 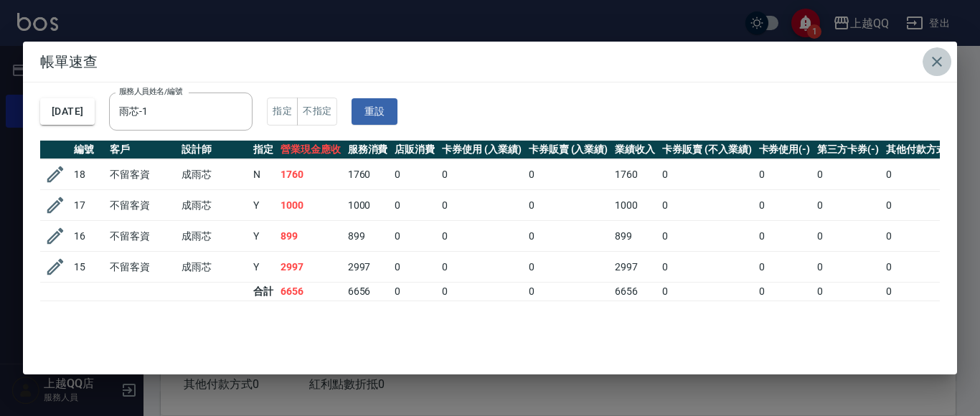 What do you see at coordinates (88, 150) in the screenshot?
I see `th: 編號` at bounding box center [88, 150].